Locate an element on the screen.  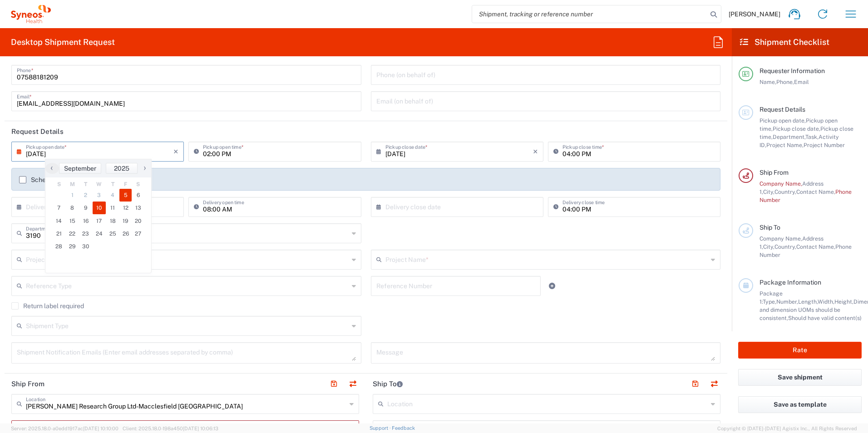
span: Number, is located at coordinates (787, 301).